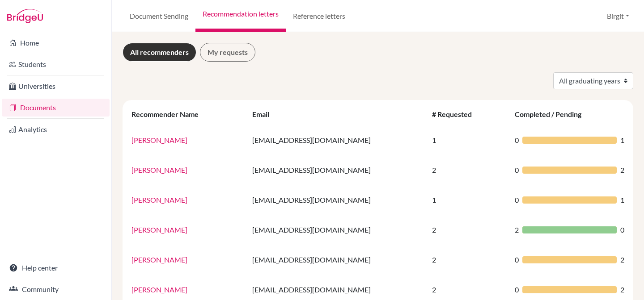  I want to click on a: Analytics, so click(56, 130).